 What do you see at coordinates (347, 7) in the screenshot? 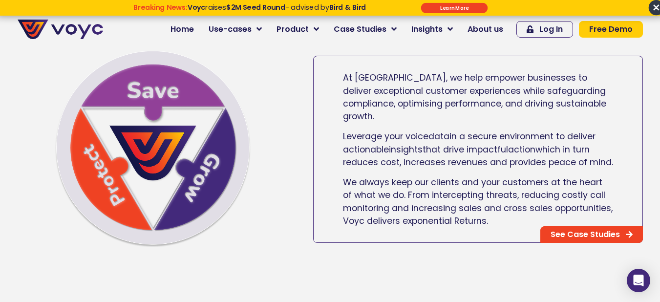
I see `strong: Bird & Bird` at bounding box center [347, 7].